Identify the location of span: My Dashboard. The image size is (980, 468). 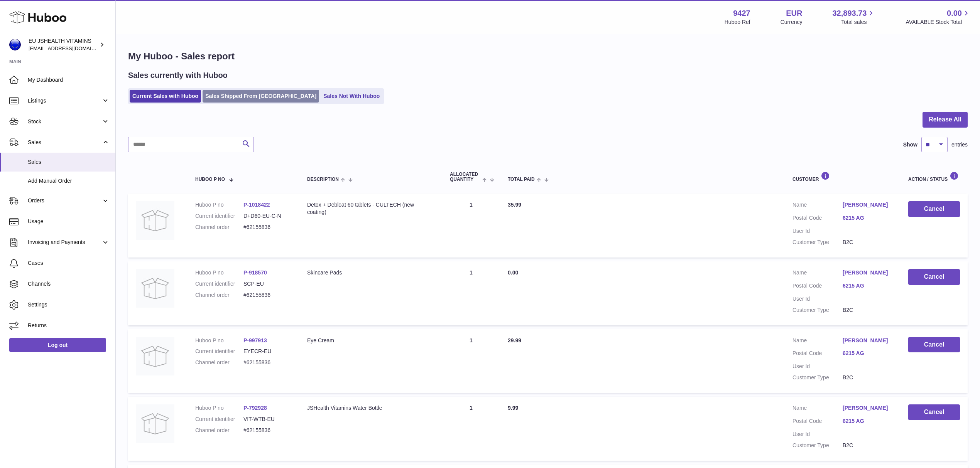
(69, 80).